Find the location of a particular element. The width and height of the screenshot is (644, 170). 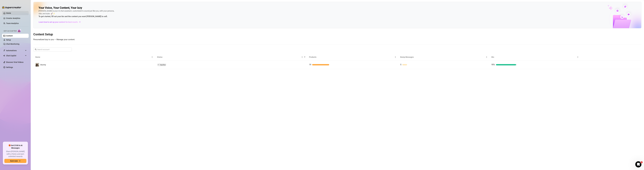

a: Discover Viral Videos is located at coordinates (15, 62).